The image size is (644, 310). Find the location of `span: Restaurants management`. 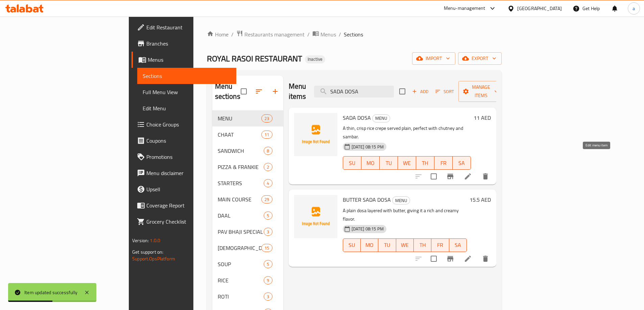

span: Restaurants management is located at coordinates (275, 35).